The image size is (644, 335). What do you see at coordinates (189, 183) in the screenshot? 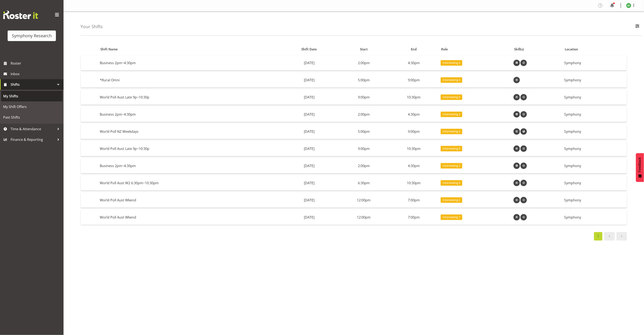
I see `td: World Poll Aust W2 6:30pm~10:30pm` at bounding box center [189, 183].